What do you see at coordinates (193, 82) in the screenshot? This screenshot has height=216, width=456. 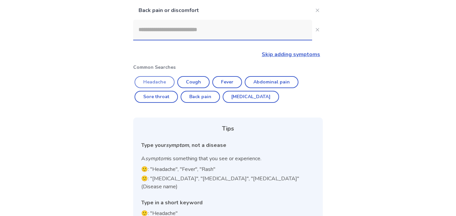 I see `button: Cough` at bounding box center [193, 82].